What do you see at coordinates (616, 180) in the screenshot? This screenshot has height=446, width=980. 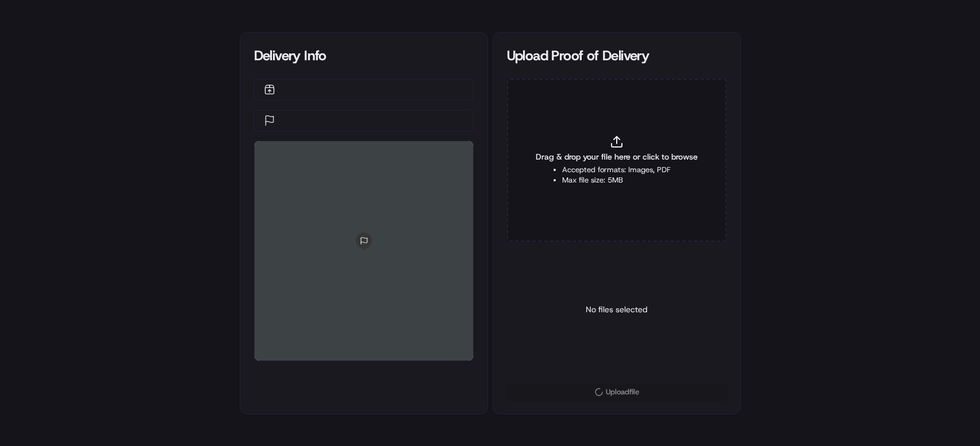 I see `li: Max file size: 5MB` at bounding box center [616, 180].